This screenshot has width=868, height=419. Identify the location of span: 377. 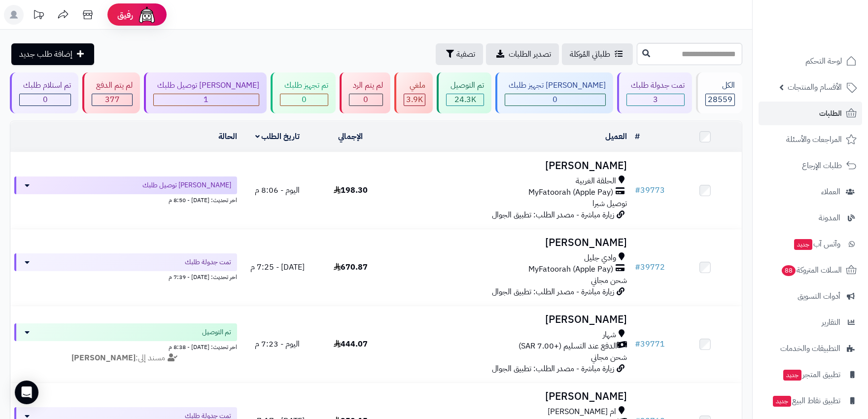
(112, 99).